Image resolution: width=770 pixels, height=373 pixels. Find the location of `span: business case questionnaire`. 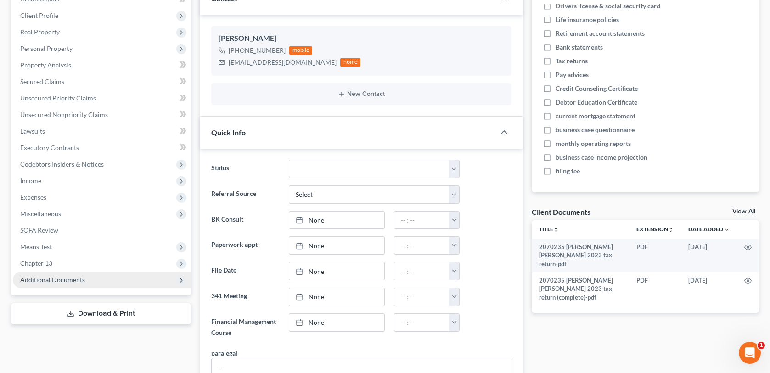

span: business case questionnaire is located at coordinates (595, 130).